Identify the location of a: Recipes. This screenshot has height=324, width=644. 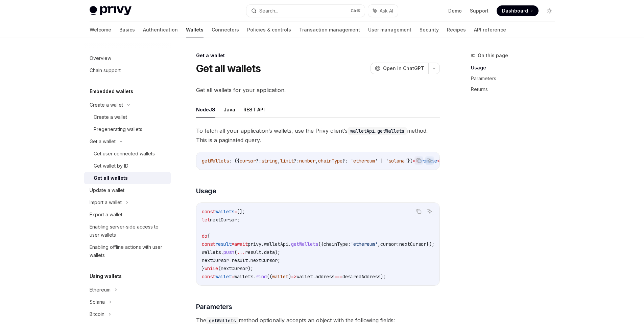
(456, 30).